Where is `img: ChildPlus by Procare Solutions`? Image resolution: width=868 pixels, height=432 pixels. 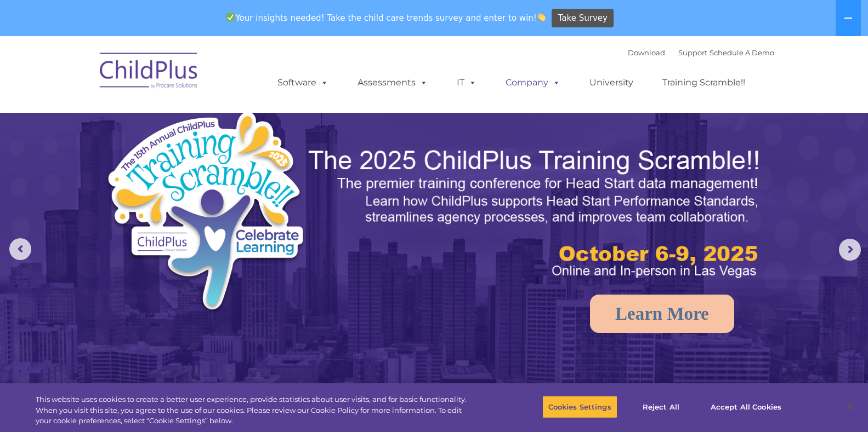 img: ChildPlus by Procare Solutions is located at coordinates (149, 72).